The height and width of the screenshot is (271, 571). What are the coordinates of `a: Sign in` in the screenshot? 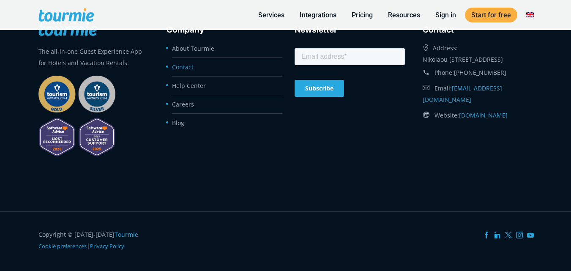 It's located at (445, 15).